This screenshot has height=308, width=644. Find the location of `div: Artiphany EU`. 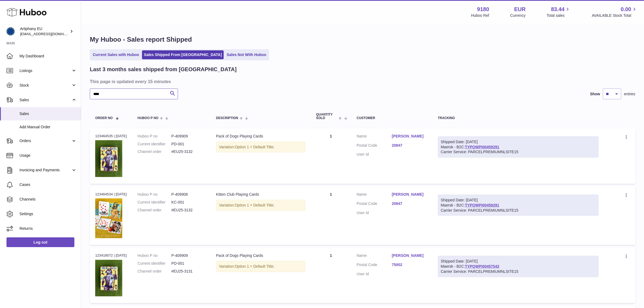

div: Artiphany EU is located at coordinates (44, 31).